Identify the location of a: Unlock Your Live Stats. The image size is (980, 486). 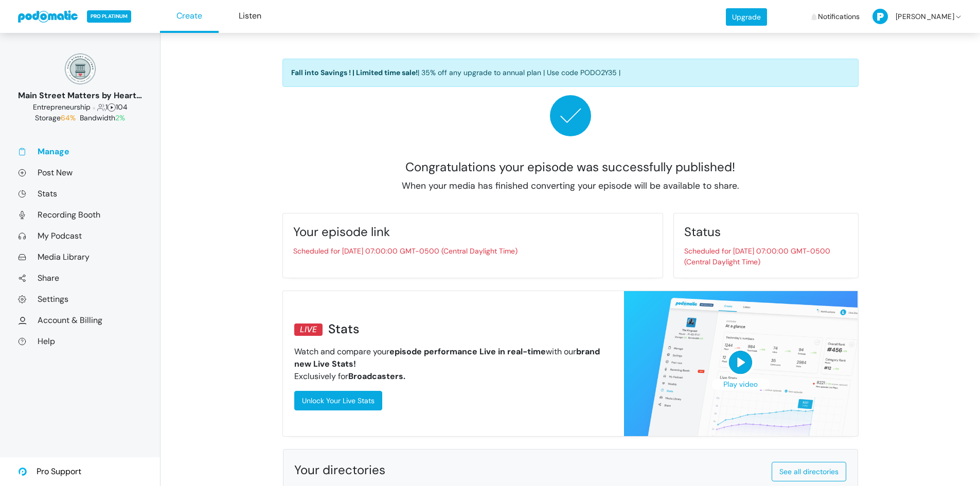
(338, 401).